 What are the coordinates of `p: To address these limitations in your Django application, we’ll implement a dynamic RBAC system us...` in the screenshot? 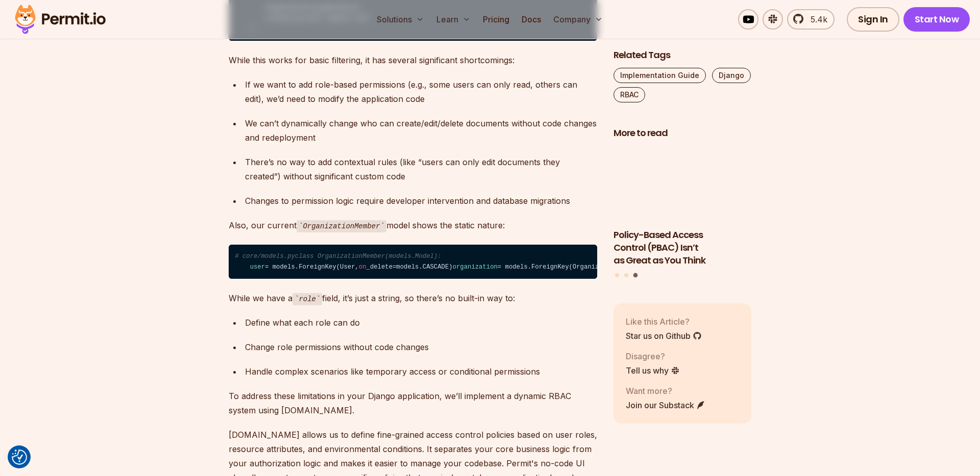 It's located at (413, 403).